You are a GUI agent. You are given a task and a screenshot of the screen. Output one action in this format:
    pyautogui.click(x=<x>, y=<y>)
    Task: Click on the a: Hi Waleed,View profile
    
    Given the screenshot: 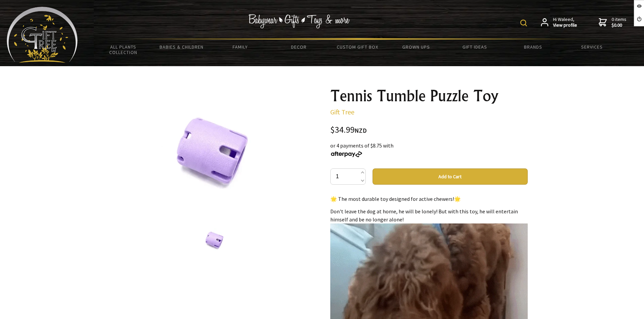 What is the action you would take?
    pyautogui.click(x=559, y=22)
    